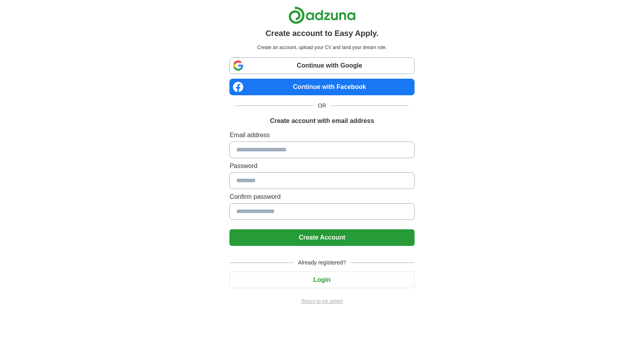 This screenshot has width=644, height=355. What do you see at coordinates (322, 135) in the screenshot?
I see `label: Email address` at bounding box center [322, 135].